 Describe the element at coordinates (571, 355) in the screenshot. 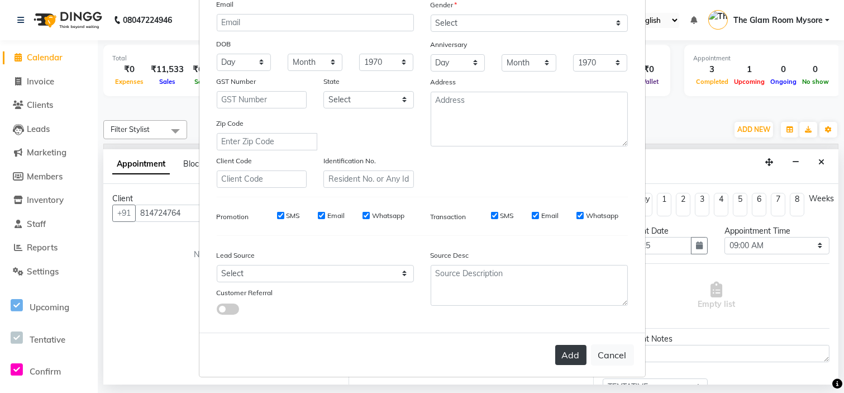

I see `button: Add` at that location.